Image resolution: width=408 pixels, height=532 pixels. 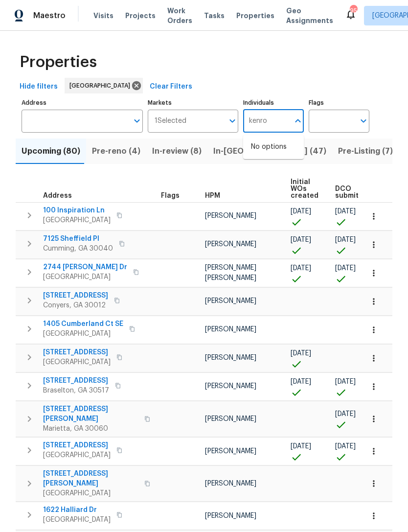 I want to click on span: Cumming, GA 30040, so click(x=78, y=249).